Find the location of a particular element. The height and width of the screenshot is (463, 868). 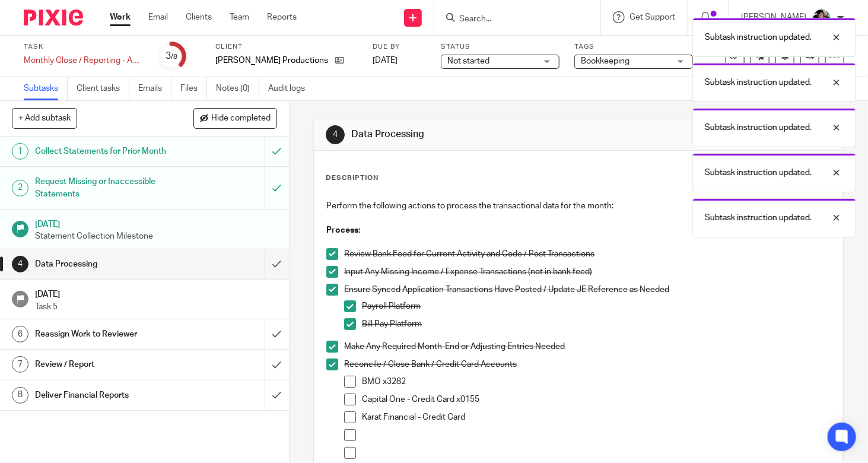

p: Description is located at coordinates (352, 178).